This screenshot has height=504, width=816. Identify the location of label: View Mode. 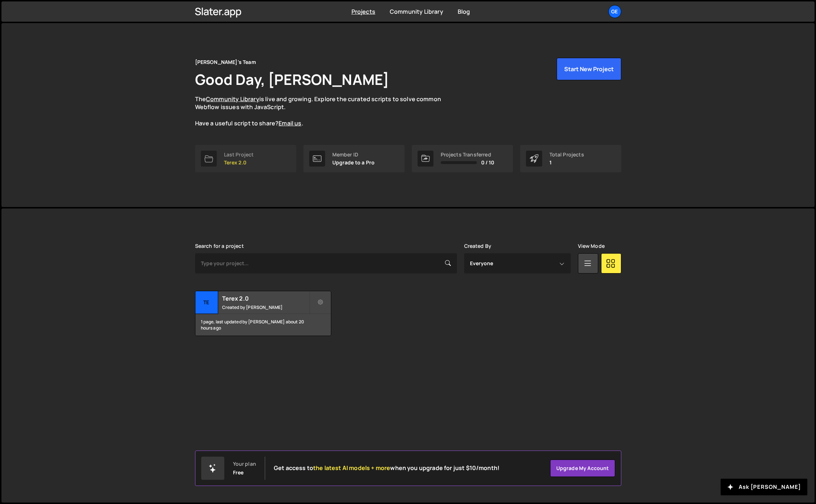
(592, 246).